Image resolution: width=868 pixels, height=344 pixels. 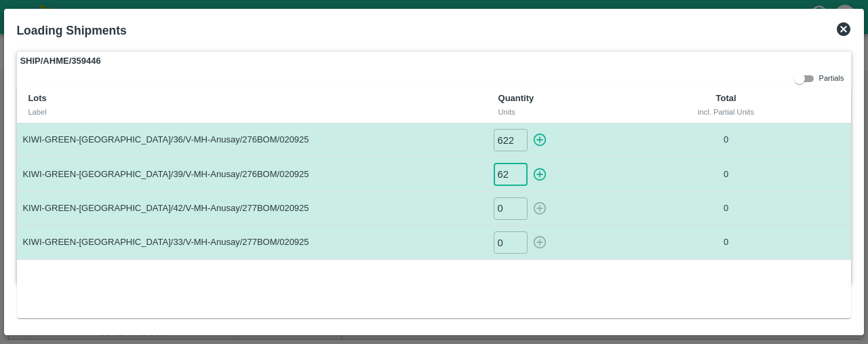 I want to click on div: Partials, so click(x=817, y=79).